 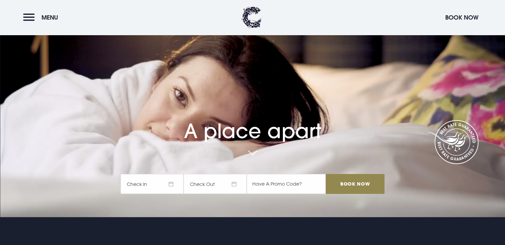 I want to click on span: Check In, so click(x=152, y=184).